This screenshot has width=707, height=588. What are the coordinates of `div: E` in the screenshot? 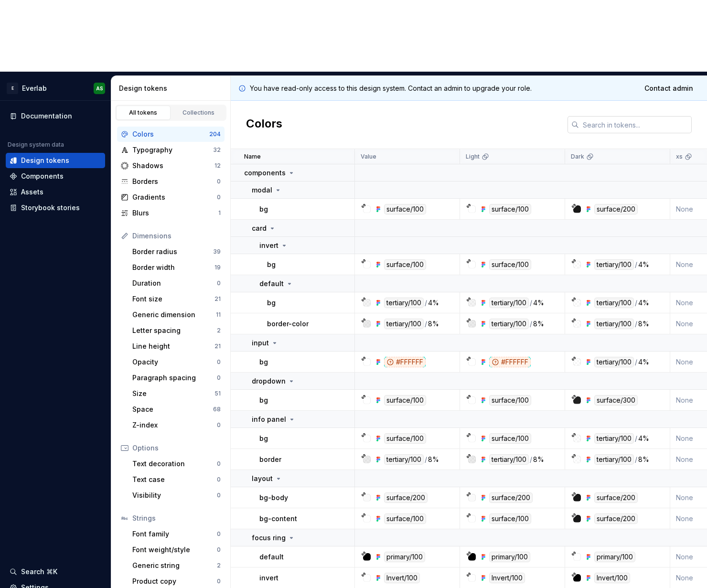 It's located at (13, 88).